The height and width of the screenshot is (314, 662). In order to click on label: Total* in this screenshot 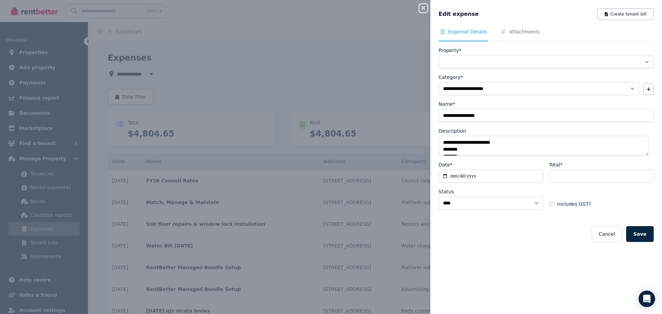, I will do `click(556, 165)`.